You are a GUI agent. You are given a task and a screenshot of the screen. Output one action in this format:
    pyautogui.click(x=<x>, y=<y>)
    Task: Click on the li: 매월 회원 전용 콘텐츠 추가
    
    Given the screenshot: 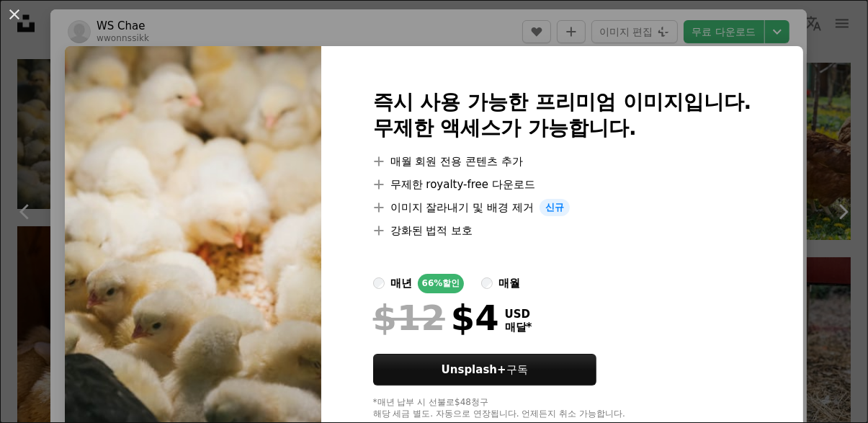 What is the action you would take?
    pyautogui.click(x=562, y=161)
    